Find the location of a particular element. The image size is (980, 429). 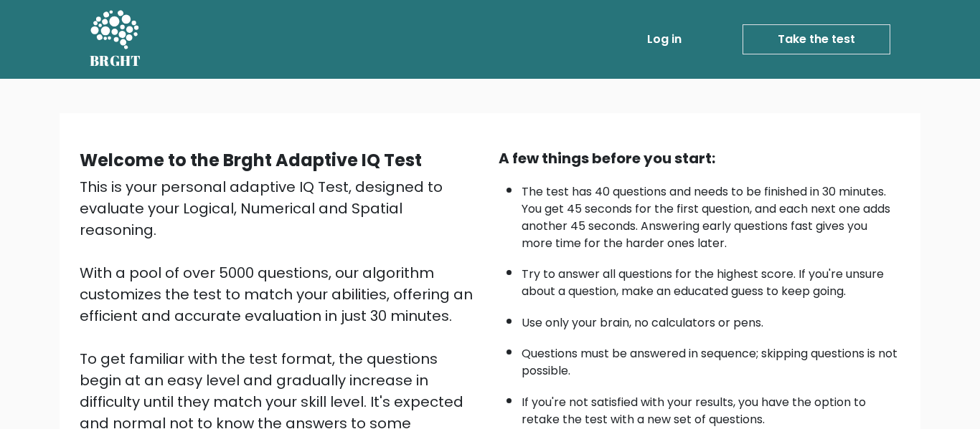

li: The test has 40 questions and needs to be finished in 30 minutes. You get 45 seconds for the firs... is located at coordinates (711, 214).